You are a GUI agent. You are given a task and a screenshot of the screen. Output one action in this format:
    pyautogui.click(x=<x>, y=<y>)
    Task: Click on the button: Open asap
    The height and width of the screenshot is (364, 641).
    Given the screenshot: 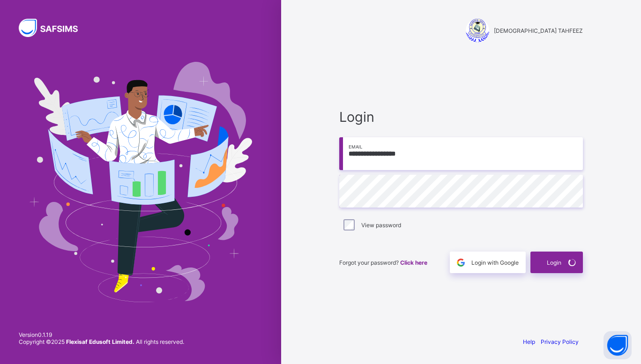 What is the action you would take?
    pyautogui.click(x=617, y=345)
    